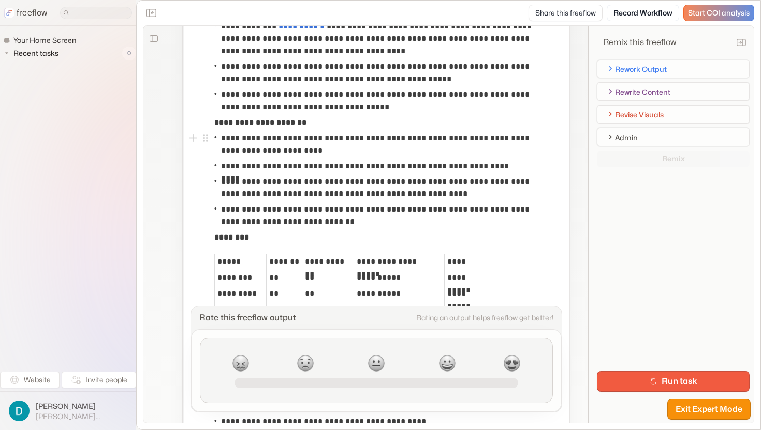  What do you see at coordinates (36, 53) in the screenshot?
I see `span: Recent tasks` at bounding box center [36, 53].